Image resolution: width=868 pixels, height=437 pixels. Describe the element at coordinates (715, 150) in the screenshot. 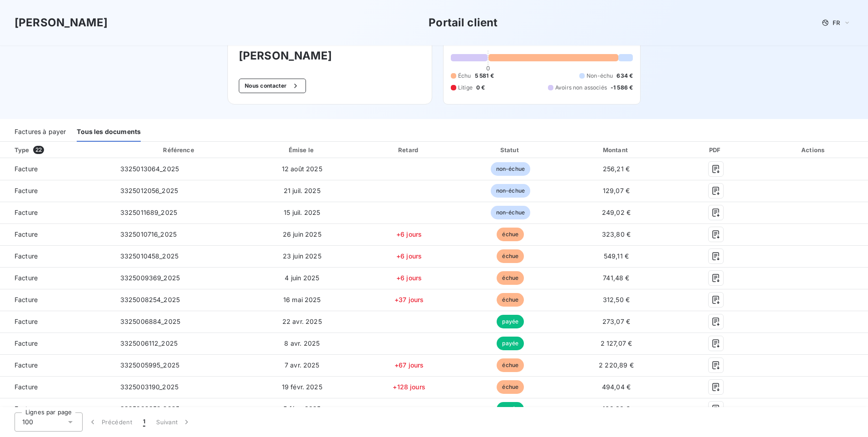

I see `div: PDF` at that location.